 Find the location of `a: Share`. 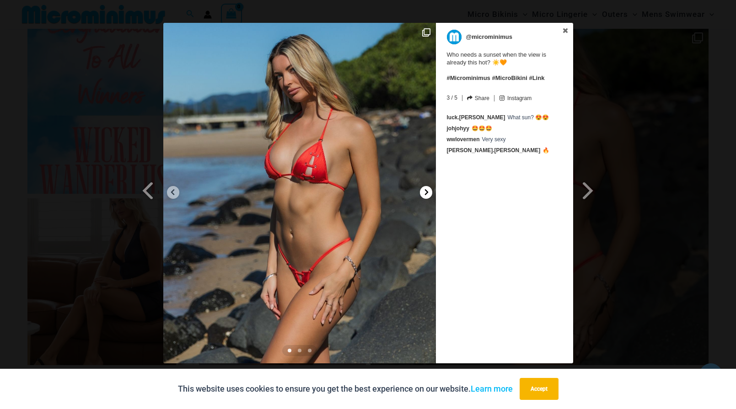

a: Share is located at coordinates (478, 98).